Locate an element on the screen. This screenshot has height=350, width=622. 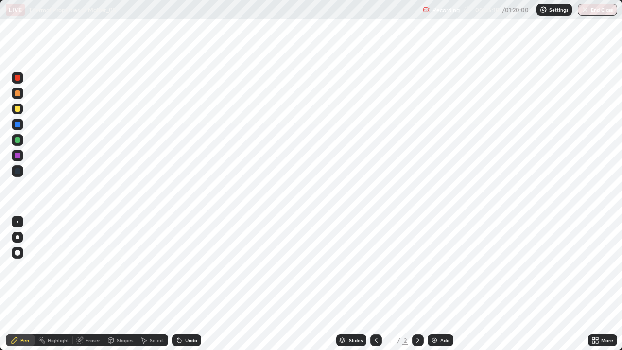
img: add-slide-button is located at coordinates (434, 340).